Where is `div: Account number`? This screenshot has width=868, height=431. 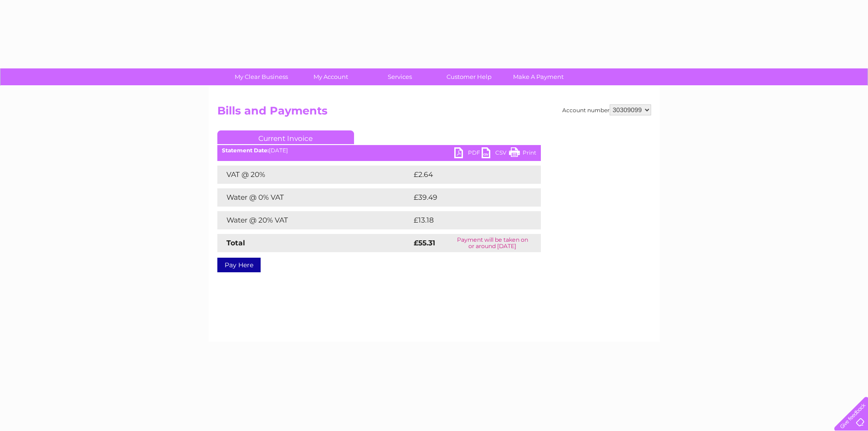
div: Account number is located at coordinates (606, 110).